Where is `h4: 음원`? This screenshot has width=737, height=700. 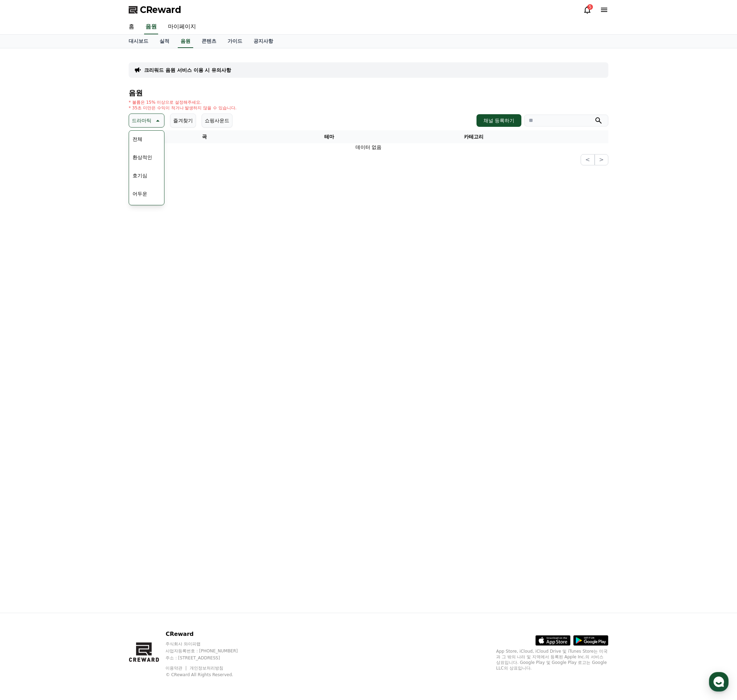 h4: 음원 is located at coordinates (368, 93).